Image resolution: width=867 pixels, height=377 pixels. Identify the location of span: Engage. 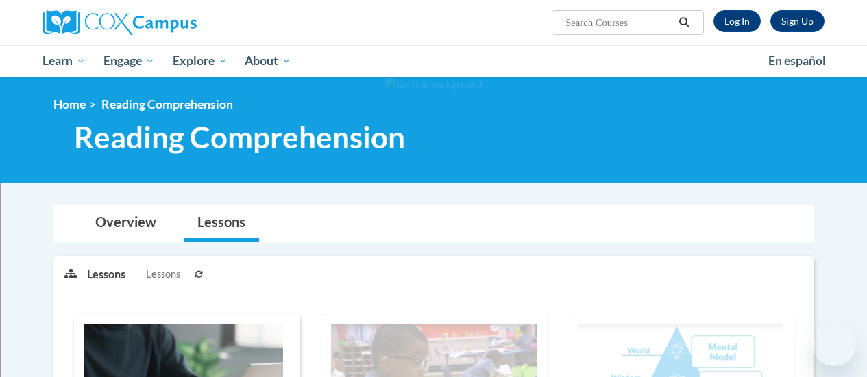
(129, 61).